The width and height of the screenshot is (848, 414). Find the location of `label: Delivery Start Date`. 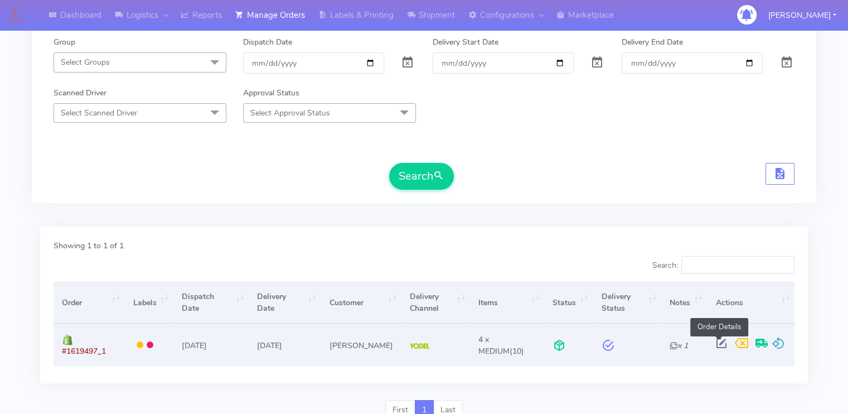

label: Delivery Start Date is located at coordinates (465, 42).